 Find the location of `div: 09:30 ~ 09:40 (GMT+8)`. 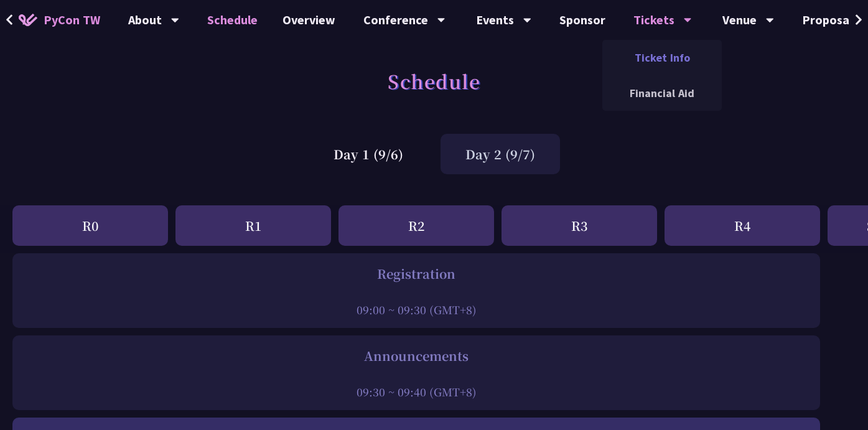

div: 09:30 ~ 09:40 (GMT+8) is located at coordinates (417, 391).